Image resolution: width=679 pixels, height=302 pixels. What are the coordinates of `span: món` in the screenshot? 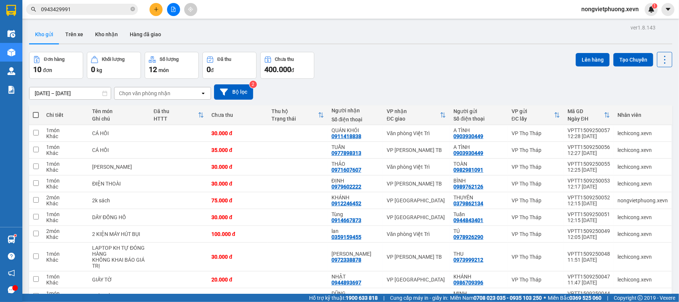 It's located at (164, 70).